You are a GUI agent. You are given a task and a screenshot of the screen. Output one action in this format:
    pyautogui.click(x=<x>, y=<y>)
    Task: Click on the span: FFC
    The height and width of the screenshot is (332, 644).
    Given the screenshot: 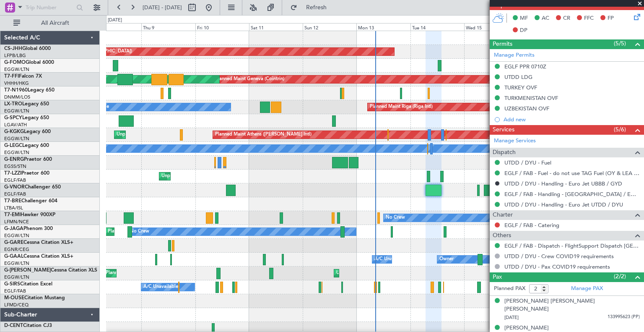 What is the action you would take?
    pyautogui.click(x=589, y=19)
    